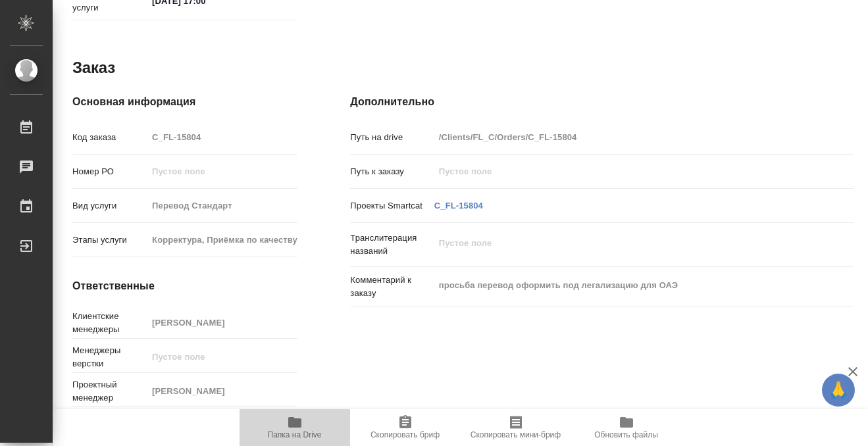 The image size is (868, 446). Describe the element at coordinates (601, 102) in the screenshot. I see `h4: Дополнительно` at that location.